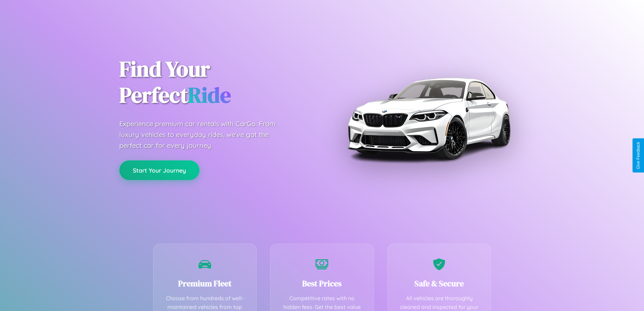 The width and height of the screenshot is (644, 311). I want to click on img: Premium BMW car rental vehicle, so click(429, 118).